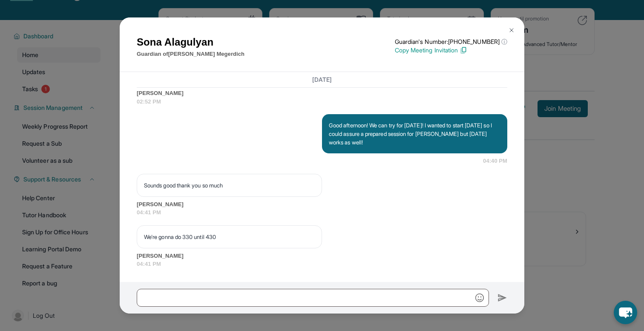 This screenshot has height=331, width=644. I want to click on img: Copy Icon, so click(463, 50).